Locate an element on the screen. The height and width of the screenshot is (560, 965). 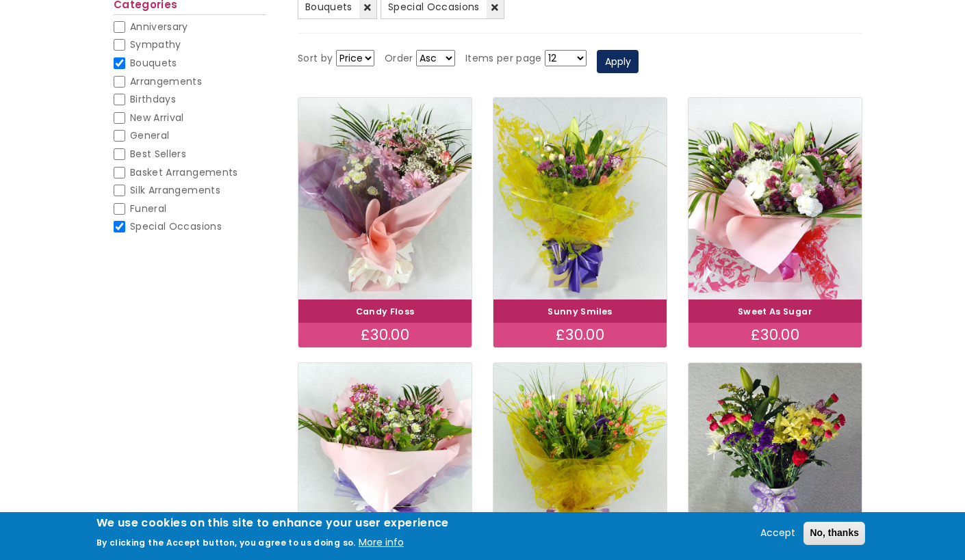
span: Basket Arrangements is located at coordinates (184, 172).